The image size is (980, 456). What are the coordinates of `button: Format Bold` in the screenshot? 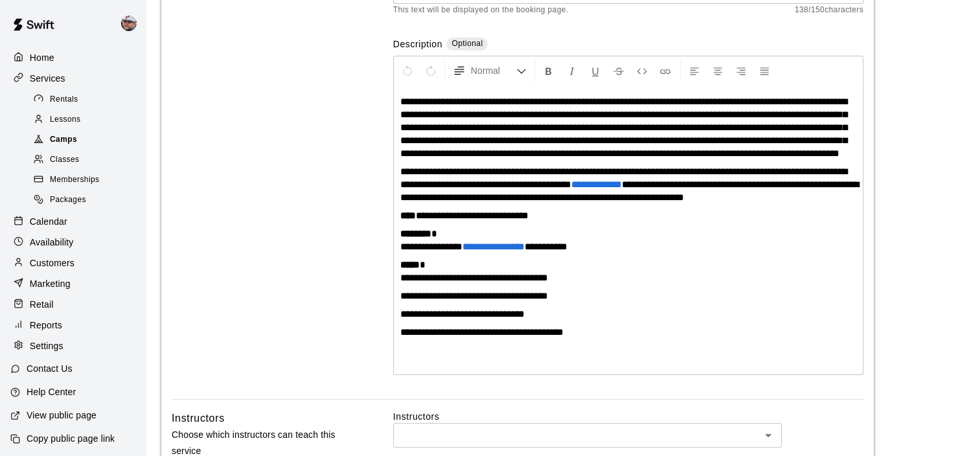 It's located at (549, 70).